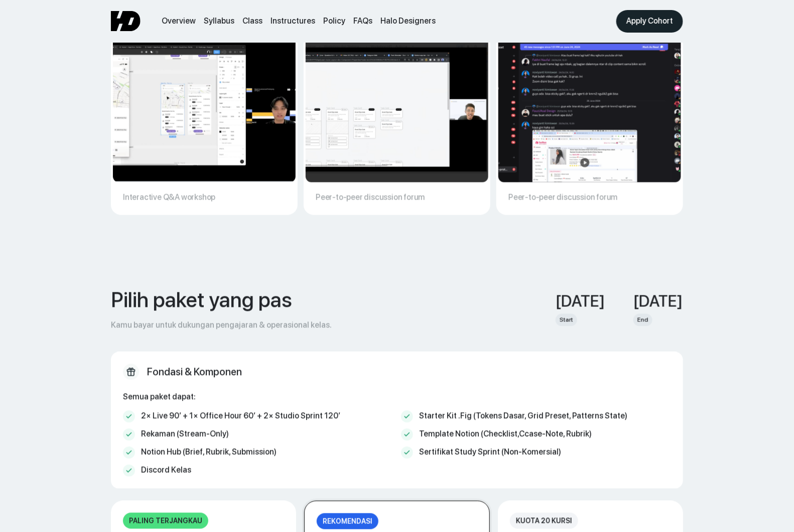 The height and width of the screenshot is (532, 794). I want to click on a: Overview, so click(179, 21).